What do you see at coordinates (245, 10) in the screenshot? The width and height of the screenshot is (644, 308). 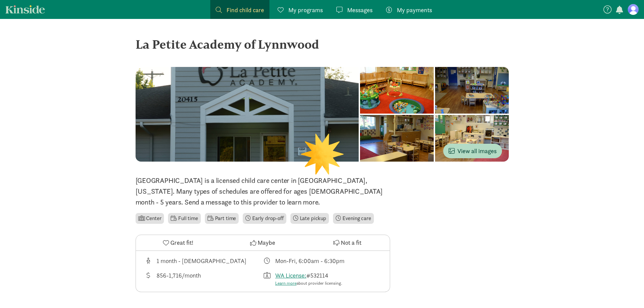 I see `span: Find child care` at bounding box center [245, 10].